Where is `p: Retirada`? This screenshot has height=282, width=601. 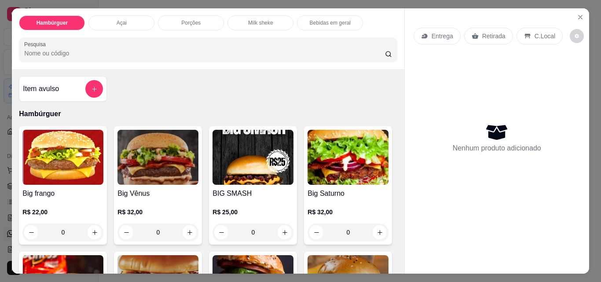 p: Retirada is located at coordinates (494, 36).